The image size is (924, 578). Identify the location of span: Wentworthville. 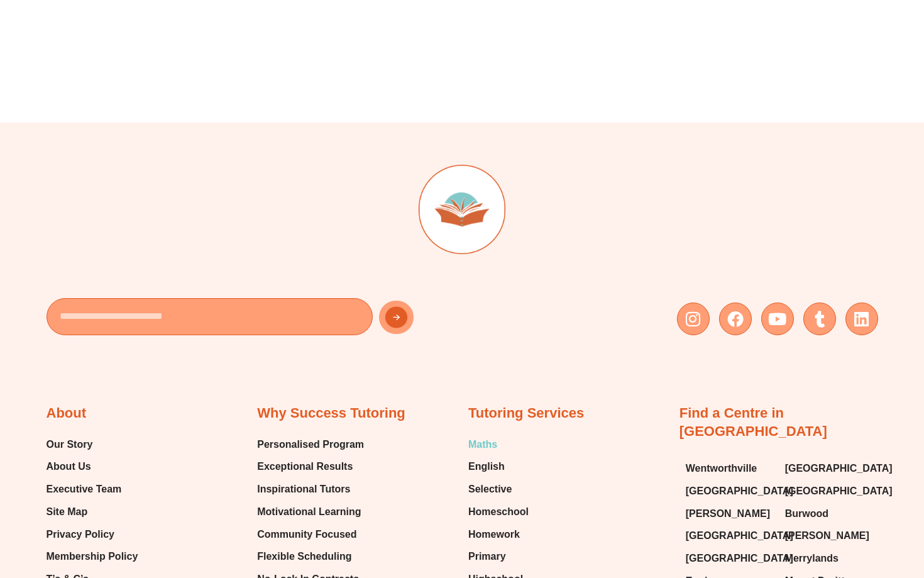
(722, 469).